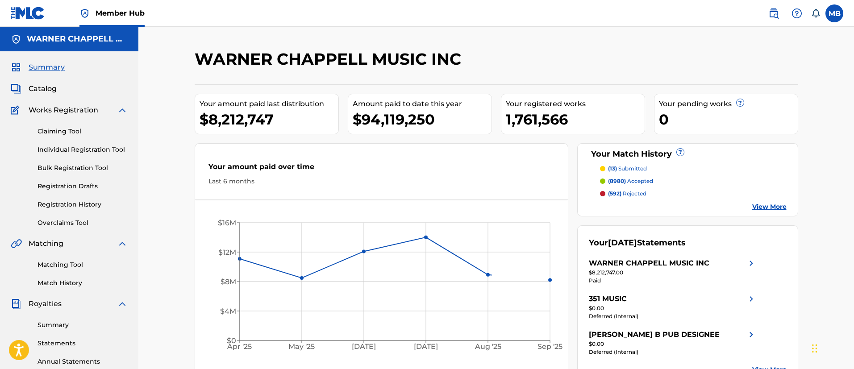 The image size is (854, 369). What do you see at coordinates (694, 181) in the screenshot?
I see `a: (8980) accepted` at bounding box center [694, 181].